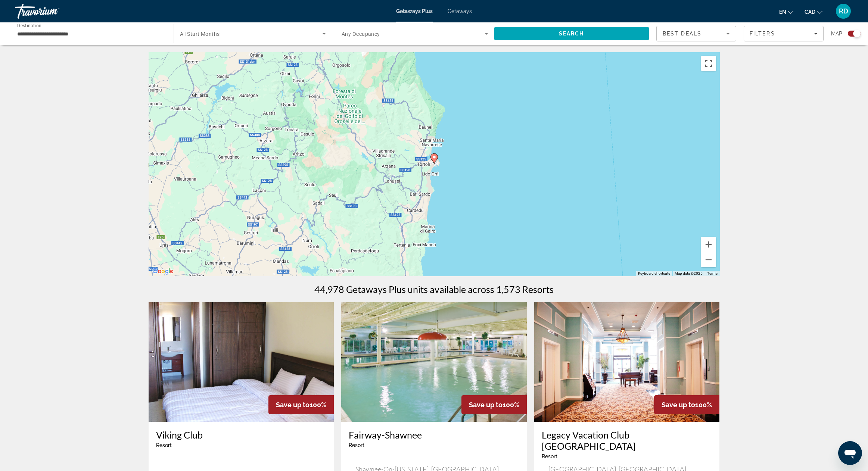 The height and width of the screenshot is (471, 868). Describe the element at coordinates (809, 12) in the screenshot. I see `span: CAD` at that location.